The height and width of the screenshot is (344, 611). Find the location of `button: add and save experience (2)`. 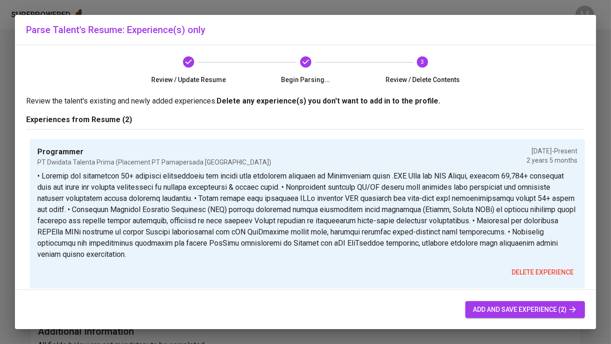

button: add and save experience (2) is located at coordinates (525, 310).